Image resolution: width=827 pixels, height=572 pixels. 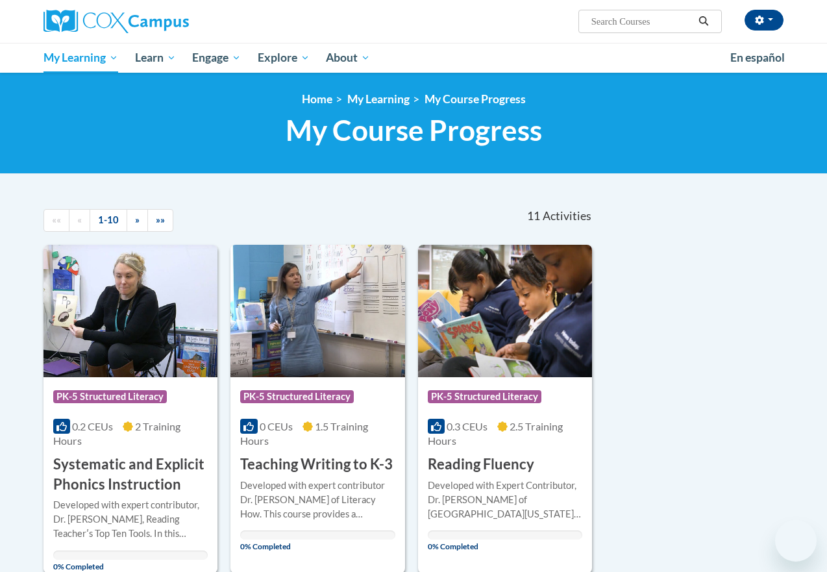 I want to click on div: Main menu, so click(x=413, y=58).